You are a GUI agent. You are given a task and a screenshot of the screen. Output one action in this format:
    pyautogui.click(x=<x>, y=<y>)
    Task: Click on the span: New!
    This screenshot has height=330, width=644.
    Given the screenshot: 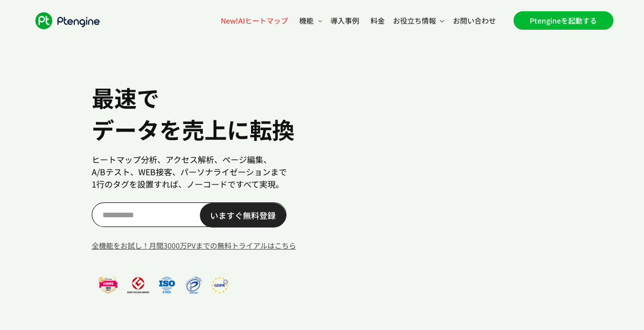 What is the action you would take?
    pyautogui.click(x=230, y=20)
    